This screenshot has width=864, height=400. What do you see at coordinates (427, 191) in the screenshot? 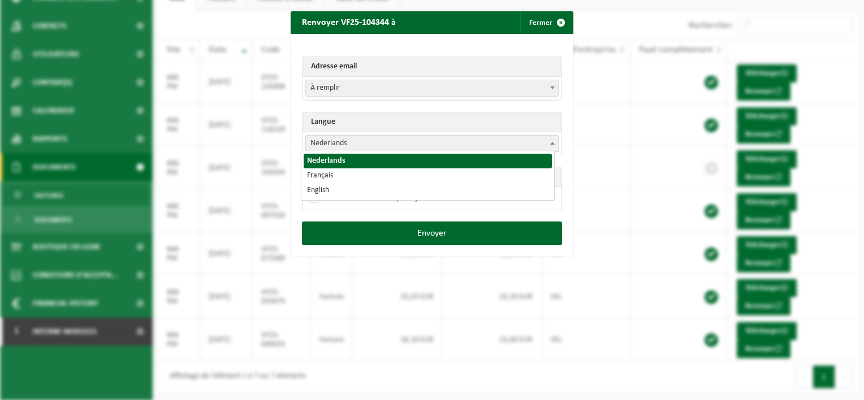
I see `li: English` at bounding box center [427, 191].